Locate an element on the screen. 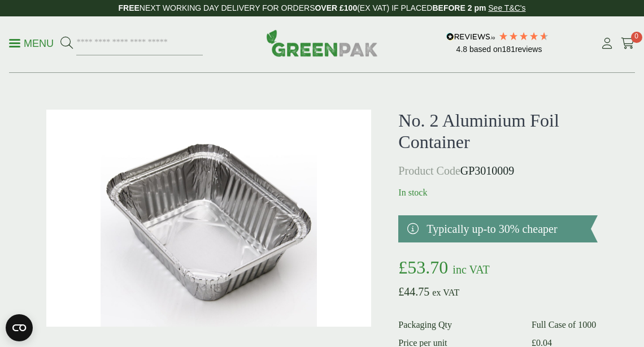  bdi: 44.75 is located at coordinates (413, 292).